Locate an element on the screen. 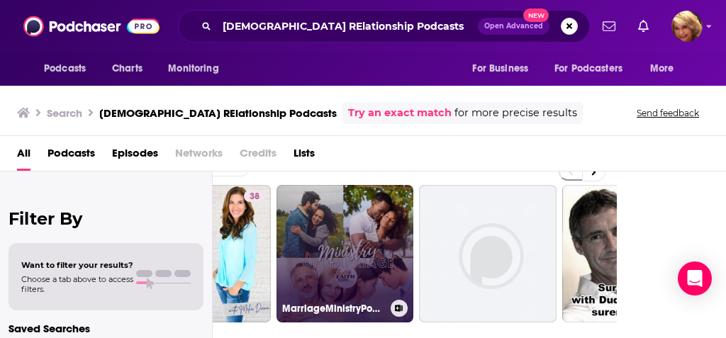  h3: Search is located at coordinates (65, 113).